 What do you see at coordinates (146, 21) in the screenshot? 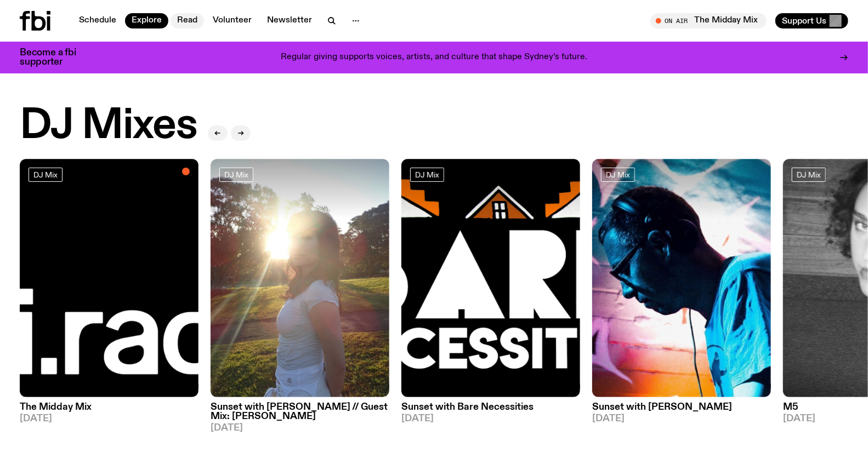
I see `a: Explore` at bounding box center [146, 21].